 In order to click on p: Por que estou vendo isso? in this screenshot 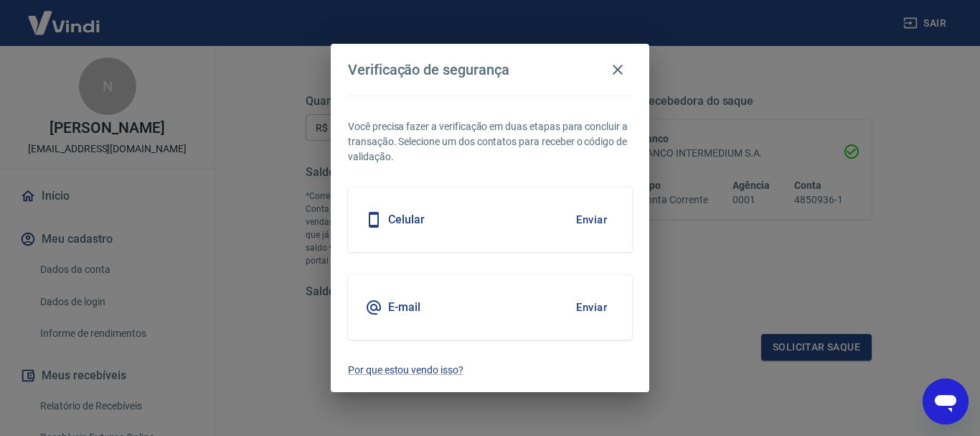, I will do `click(490, 370)`.